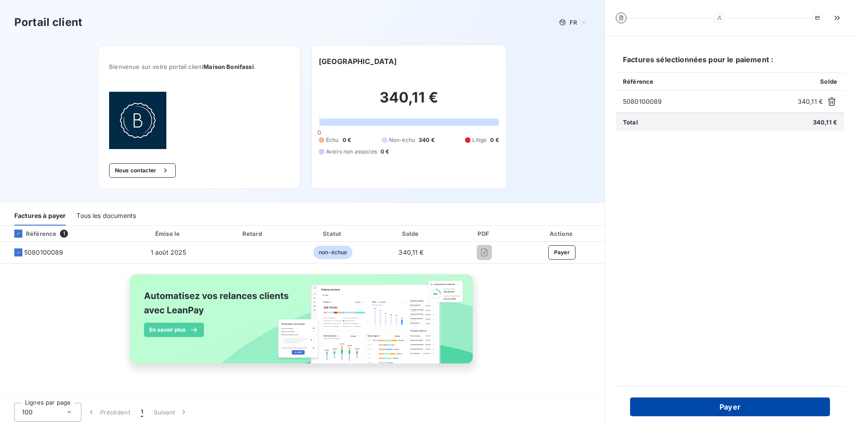 This screenshot has width=855, height=427. I want to click on span: FR, so click(573, 22).